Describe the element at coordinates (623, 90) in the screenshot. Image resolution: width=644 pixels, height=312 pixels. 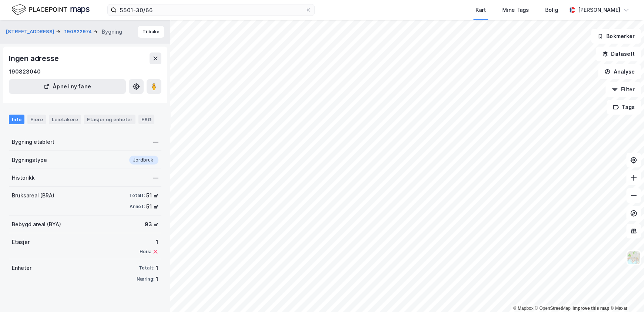
I see `button: Filter` at that location.